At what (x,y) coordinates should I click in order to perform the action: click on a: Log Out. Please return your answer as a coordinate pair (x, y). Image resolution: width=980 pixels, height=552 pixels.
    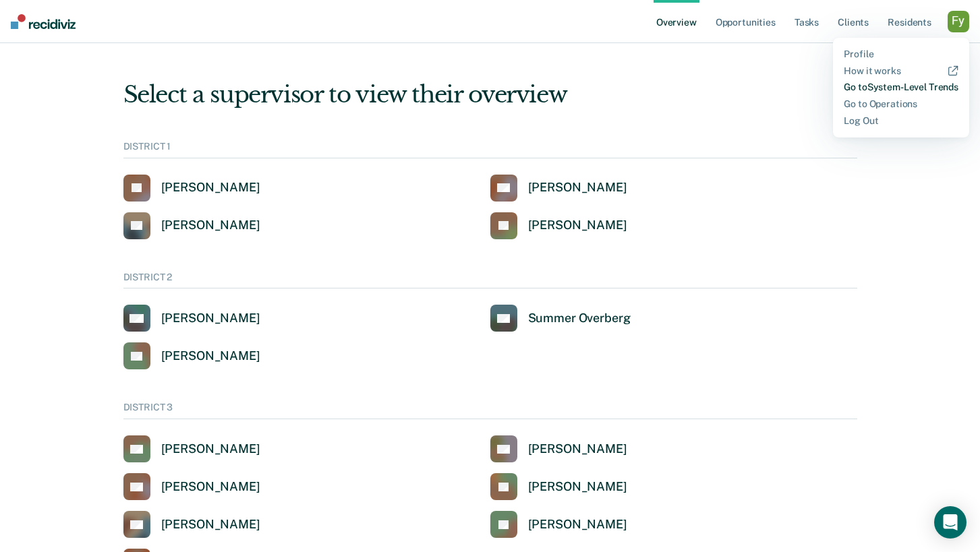
    Looking at the image, I should click on (901, 121).